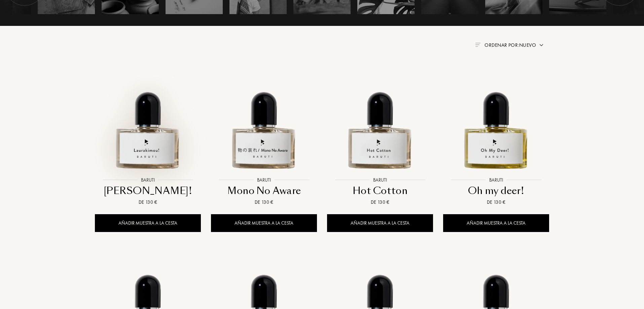 This screenshot has height=309, width=644. What do you see at coordinates (147, 120) in the screenshot?
I see `img: Laurakimou! Baruti` at bounding box center [147, 120].